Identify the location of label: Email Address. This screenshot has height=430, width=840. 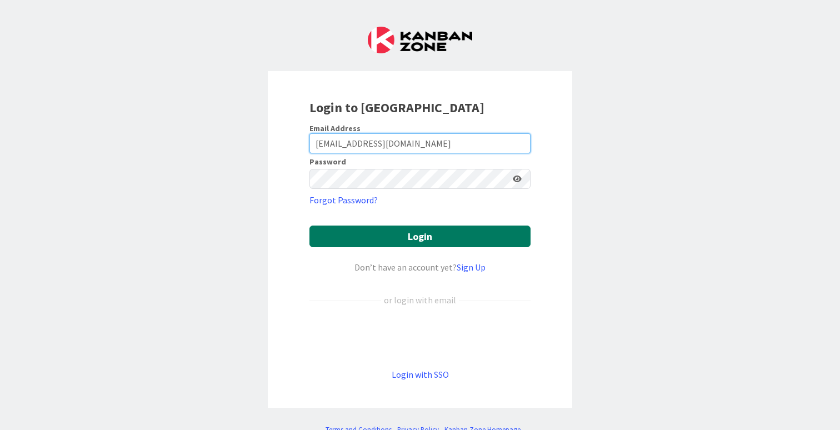
(335, 128).